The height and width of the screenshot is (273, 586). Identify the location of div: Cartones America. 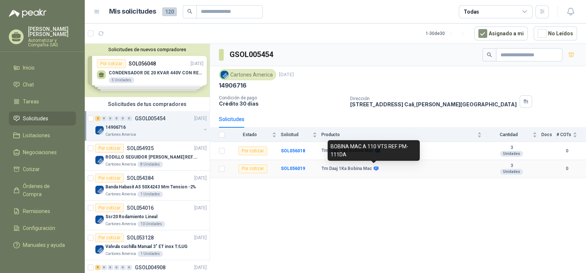
(247, 75).